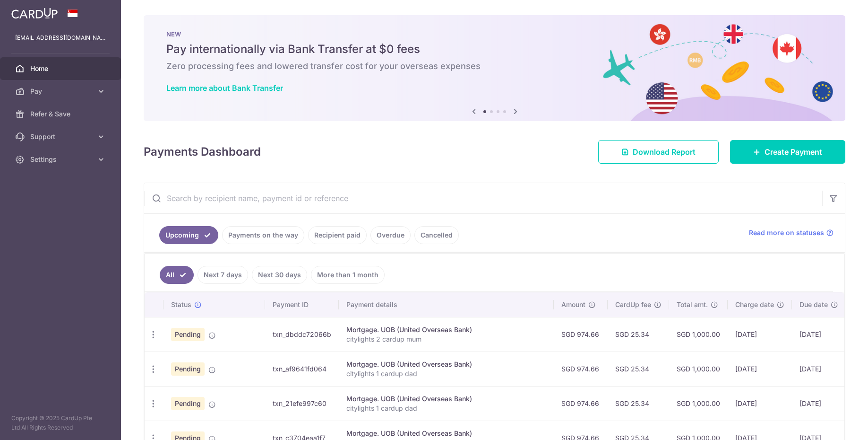  Describe the element at coordinates (494, 68) in the screenshot. I see `img: Bank transfer banner` at that location.